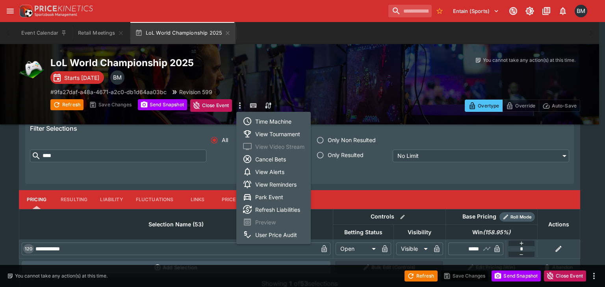  Describe the element at coordinates (273, 197) in the screenshot. I see `li: Park Event` at that location.